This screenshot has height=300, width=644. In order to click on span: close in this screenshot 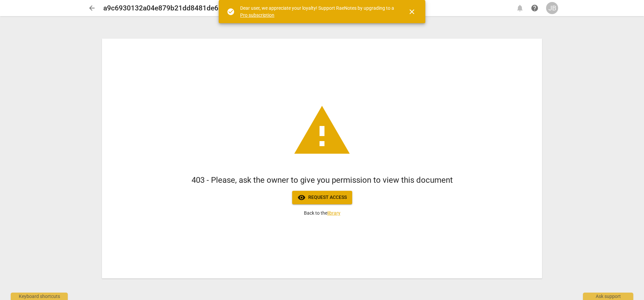, I will do `click(412, 11)`.